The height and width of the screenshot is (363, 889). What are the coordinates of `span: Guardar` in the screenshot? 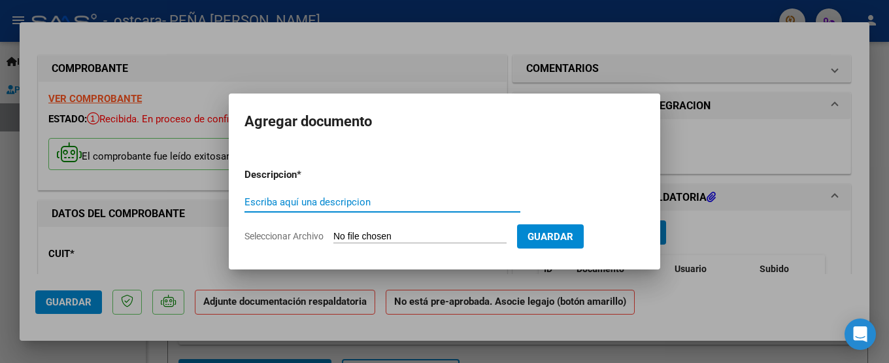 It's located at (551, 237).